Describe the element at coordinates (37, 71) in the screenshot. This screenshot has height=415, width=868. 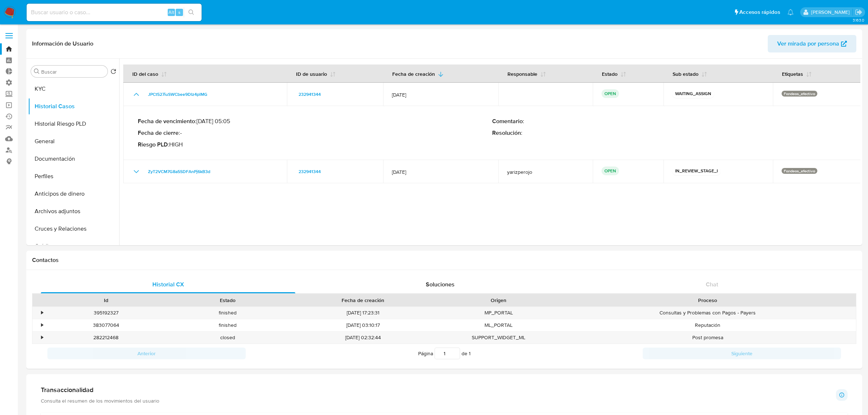
I see `button: Buscar` at that location.